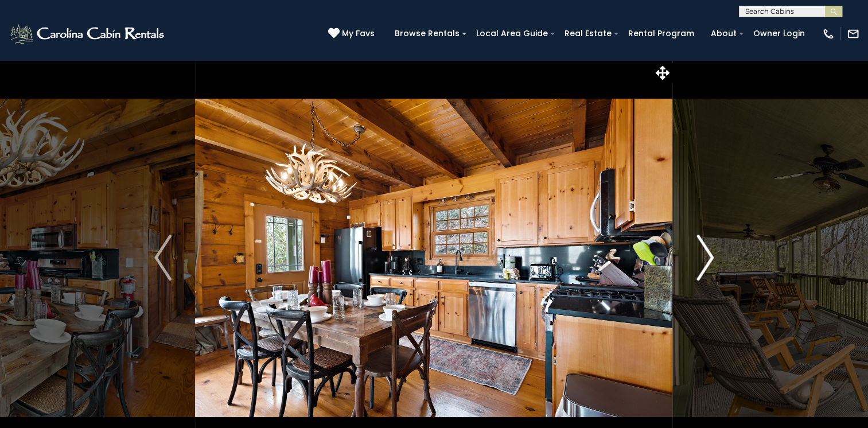 The width and height of the screenshot is (868, 428). Describe the element at coordinates (427, 33) in the screenshot. I see `a: Browse Rentals` at that location.